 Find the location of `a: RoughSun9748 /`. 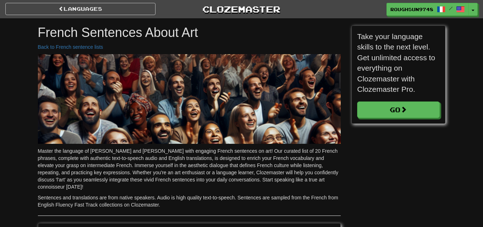

a: RoughSun9748 / is located at coordinates (428, 9).